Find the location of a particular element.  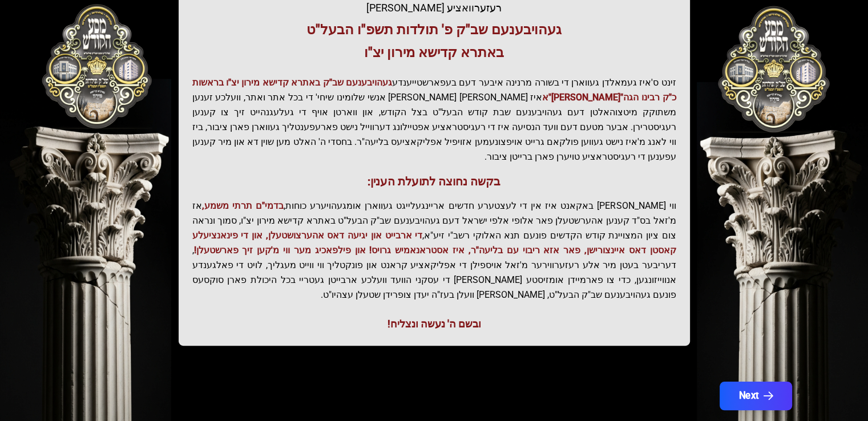

span: די ארבייט און יגיעה דאס אהערצושטעלן, און די פינאנציעלע קאסטן דאס איינצורישן, פאר אזא ריבוי עם בלי... is located at coordinates (434, 242).